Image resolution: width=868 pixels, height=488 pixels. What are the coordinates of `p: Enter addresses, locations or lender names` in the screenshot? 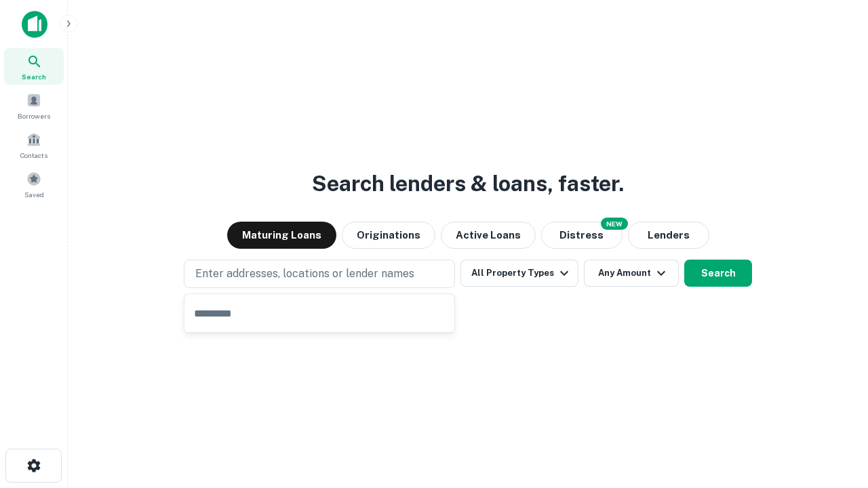 It's located at (305, 274).